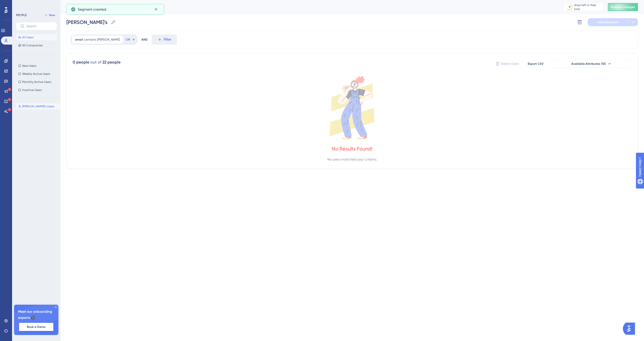 The width and height of the screenshot is (644, 341). What do you see at coordinates (111, 62) in the screenshot?
I see `div: 22 people` at bounding box center [111, 62].